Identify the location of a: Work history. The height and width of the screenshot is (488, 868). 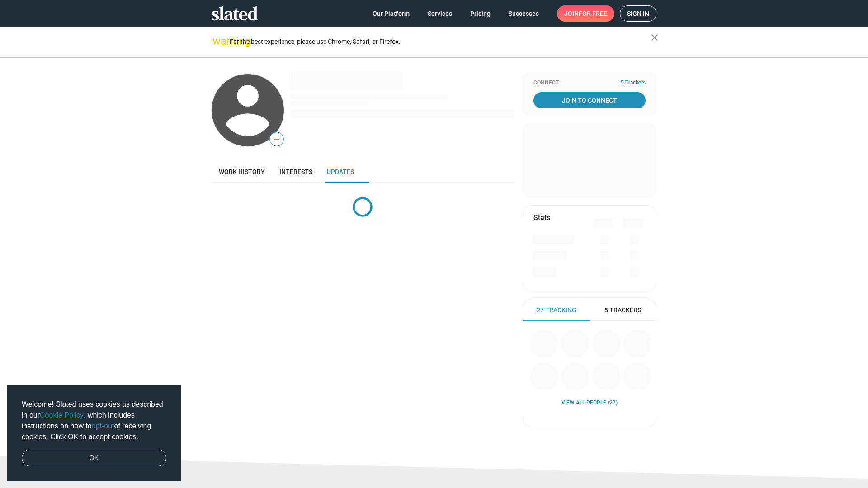
(242, 172).